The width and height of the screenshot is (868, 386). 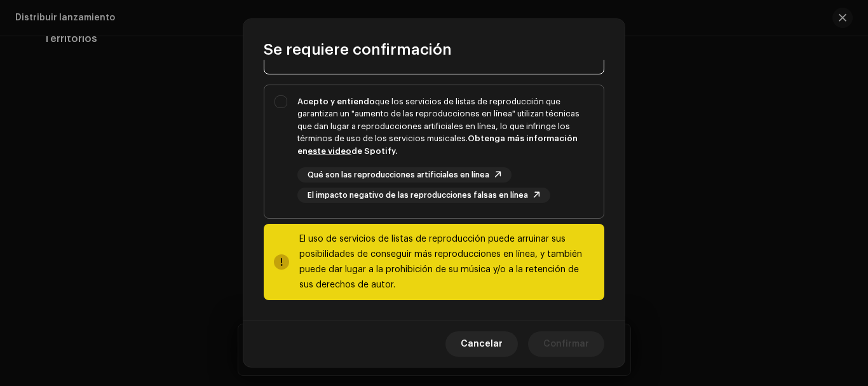 I want to click on div: que los servicios de listas de reproducción que garantizan un "aumento de las reproducciones en l..., so click(x=445, y=127).